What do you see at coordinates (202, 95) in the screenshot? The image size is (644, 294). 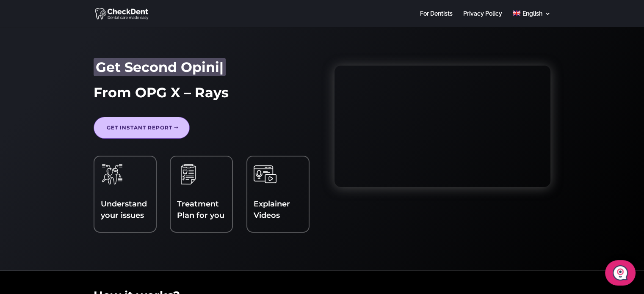 I see `h1: From OPG X – Rays` at bounding box center [202, 95].